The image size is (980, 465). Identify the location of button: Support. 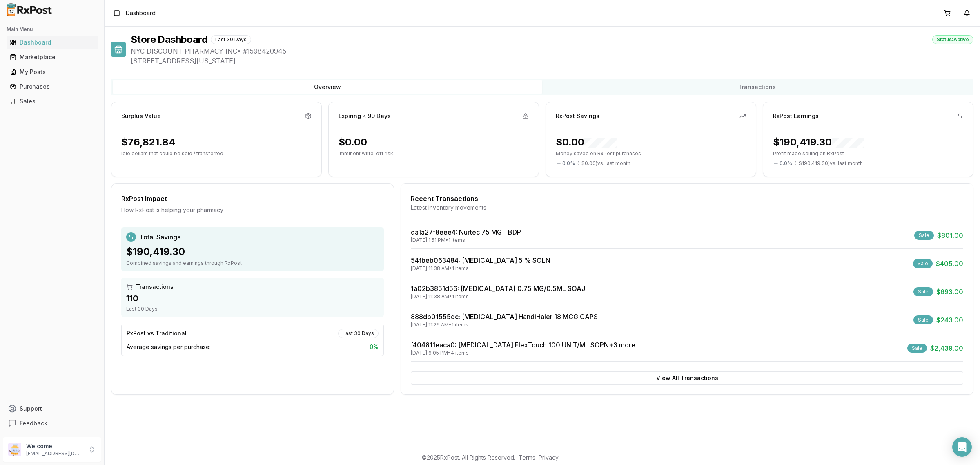
(52, 408).